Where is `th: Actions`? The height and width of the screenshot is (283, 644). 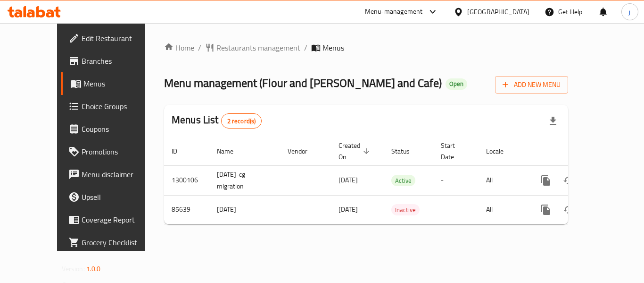 th: Actions is located at coordinates (580, 151).